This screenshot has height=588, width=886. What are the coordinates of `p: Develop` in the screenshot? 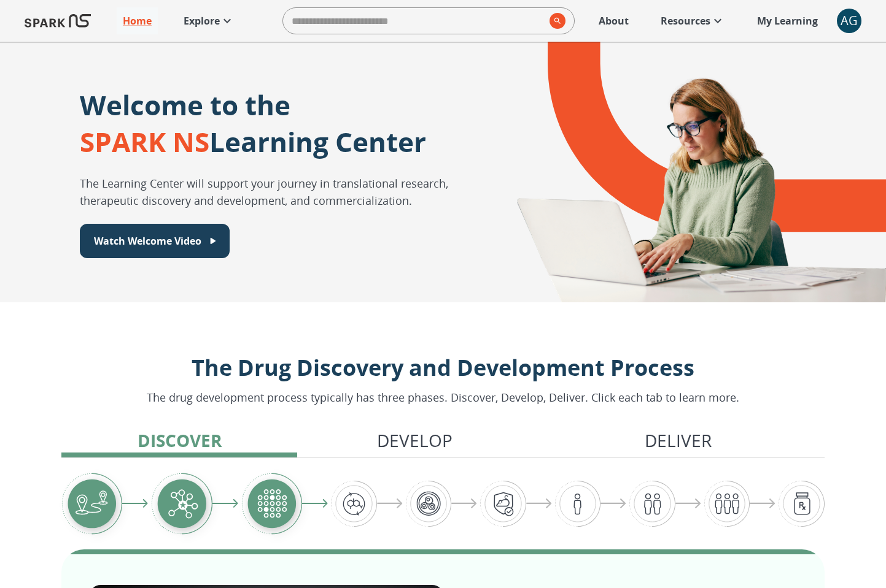 It's located at (415, 440).